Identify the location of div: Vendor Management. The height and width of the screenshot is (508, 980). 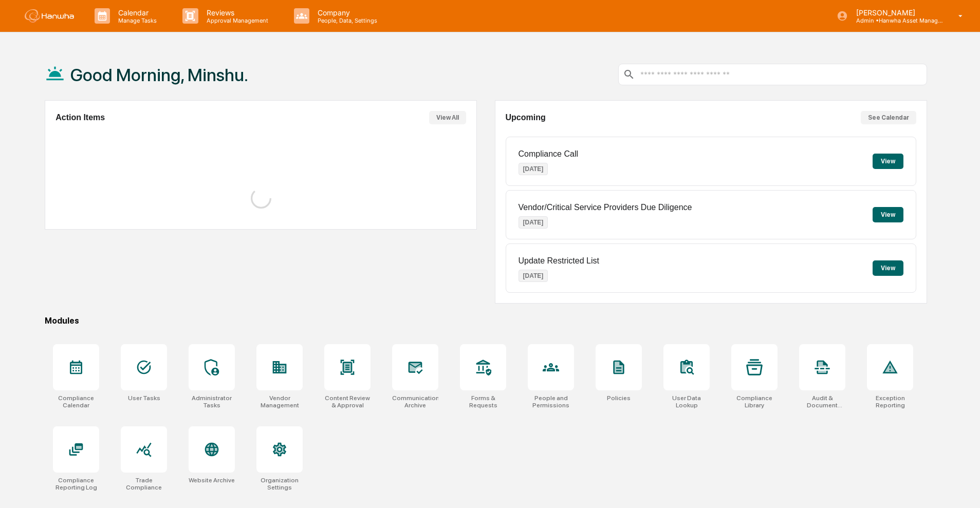
(279, 402).